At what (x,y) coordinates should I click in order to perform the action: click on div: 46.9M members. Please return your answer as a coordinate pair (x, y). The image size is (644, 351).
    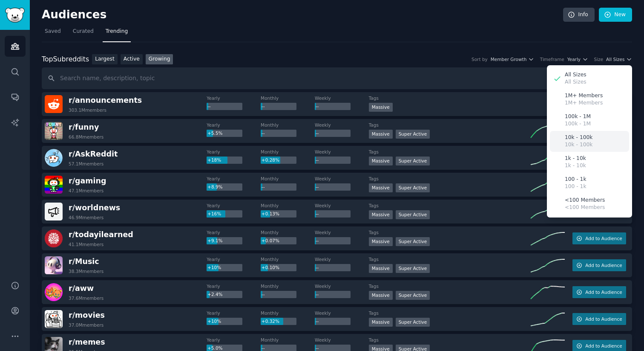
    Looking at the image, I should click on (86, 218).